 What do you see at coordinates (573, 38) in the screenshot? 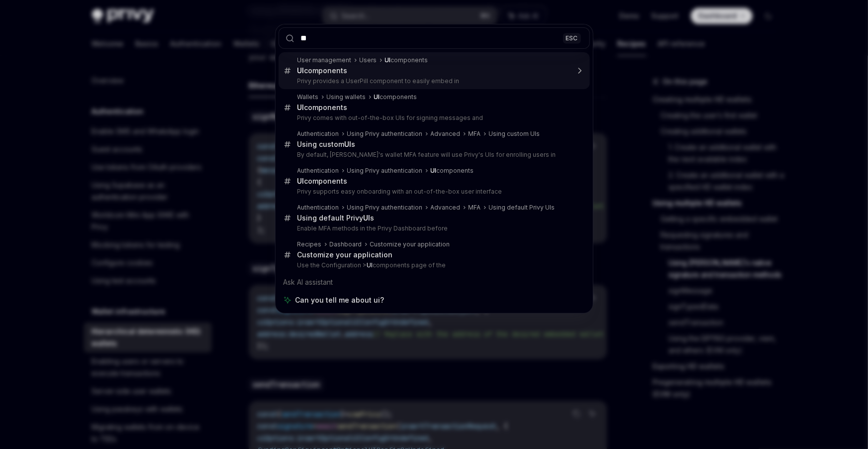
I see `div: ESC` at bounding box center [573, 38].